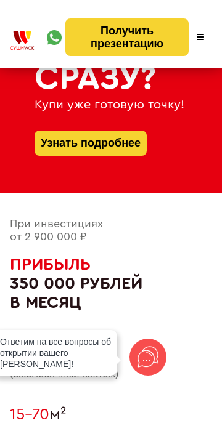  Describe the element at coordinates (127, 37) in the screenshot. I see `button: Получить презентацию` at that location.